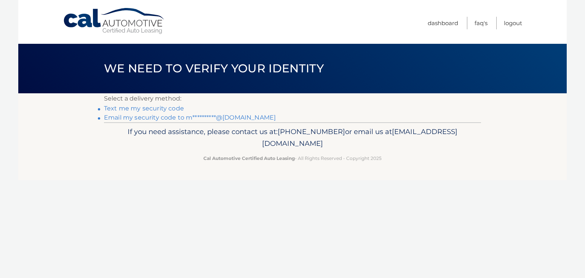 The image size is (585, 278). Describe the element at coordinates (214, 68) in the screenshot. I see `span: We need to verify your identity` at that location.